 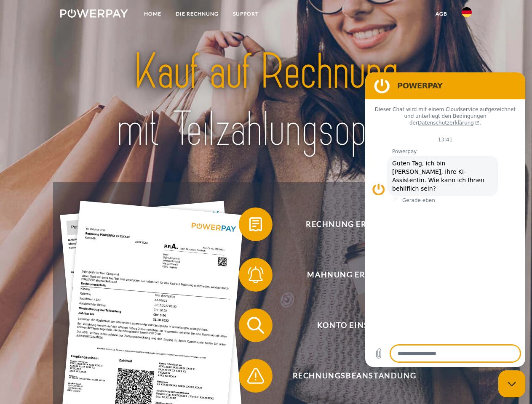 What do you see at coordinates (354, 275) in the screenshot?
I see `span: Mahnung erhalten?` at bounding box center [354, 275].